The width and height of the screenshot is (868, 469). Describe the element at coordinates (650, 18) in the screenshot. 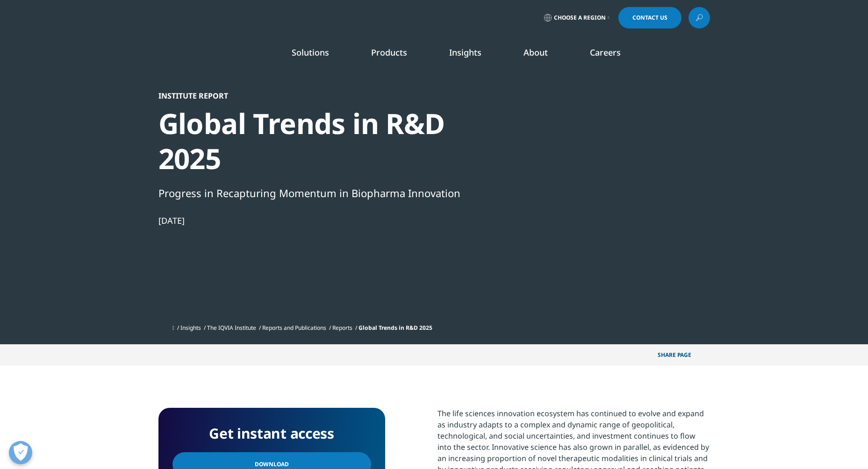

I see `a: Contact Us` at that location.